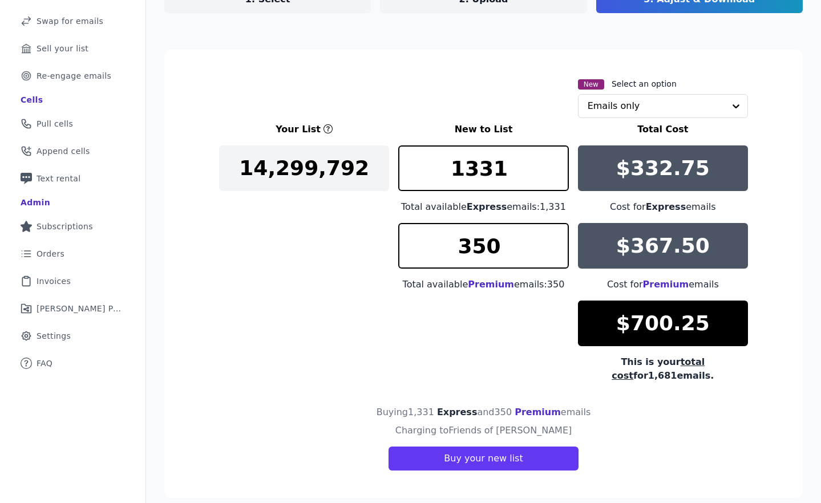 The height and width of the screenshot is (503, 821). I want to click on label: Select an option, so click(644, 84).